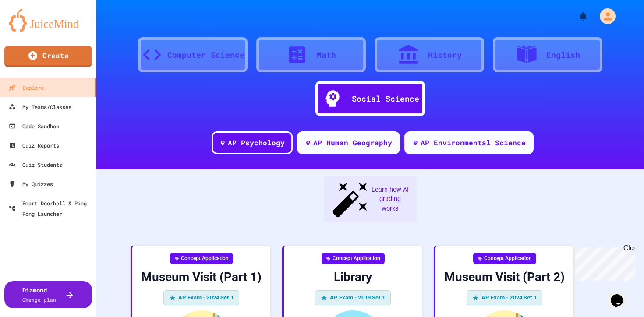  I want to click on div: AP Psychology, so click(257, 143).